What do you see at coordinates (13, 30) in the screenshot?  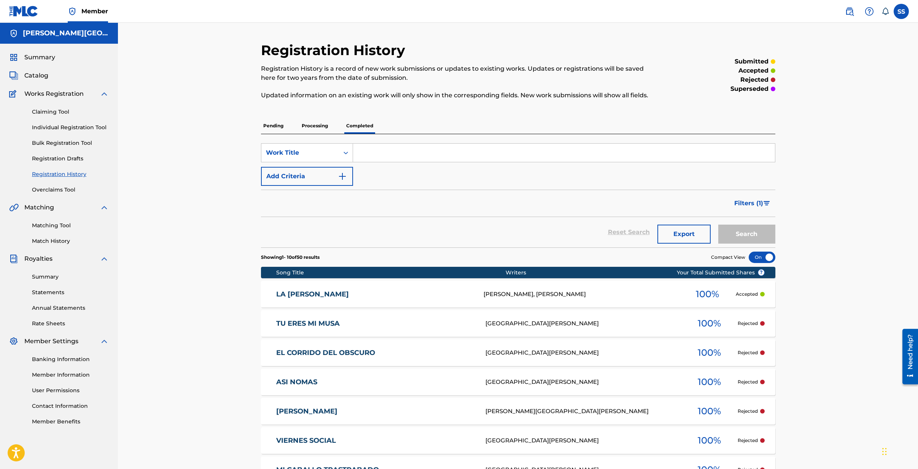 I see `div: Open Resource Center` at bounding box center [13, 30].